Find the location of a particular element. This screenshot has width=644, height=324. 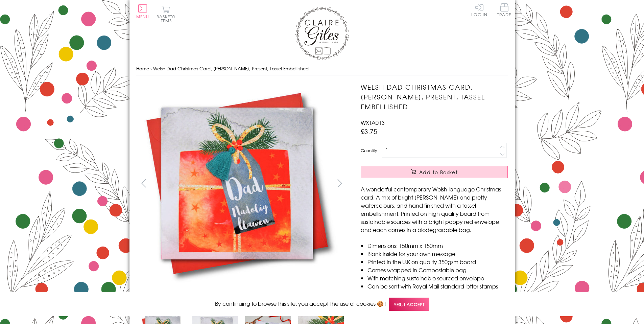

span: Yes, I accept is located at coordinates (409, 304).